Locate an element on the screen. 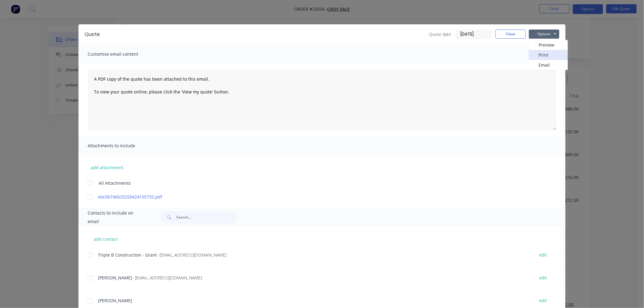 Image resolution: width=644 pixels, height=308 pixels. div: Quote is located at coordinates (92, 35).